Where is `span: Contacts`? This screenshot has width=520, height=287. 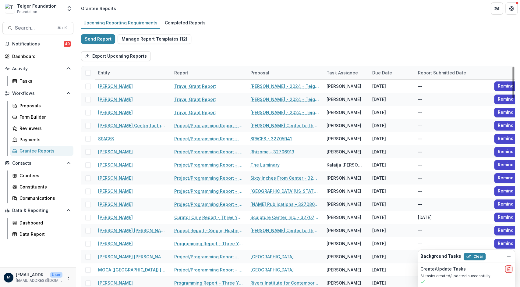 span: Contacts is located at coordinates (38, 163).